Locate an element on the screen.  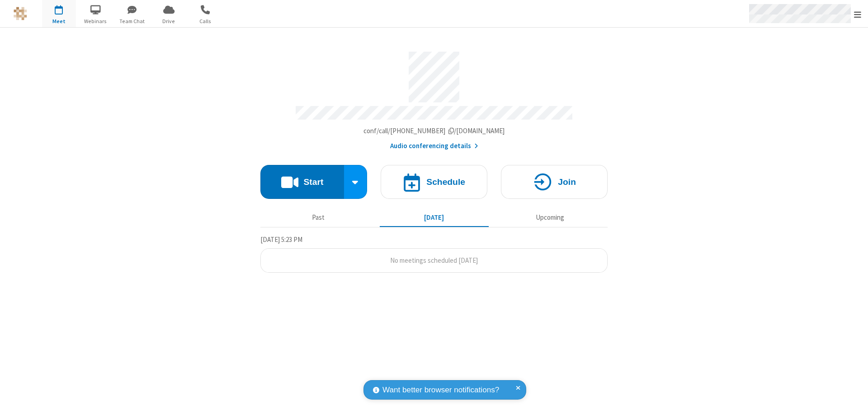
h4: Join is located at coordinates (567, 182).